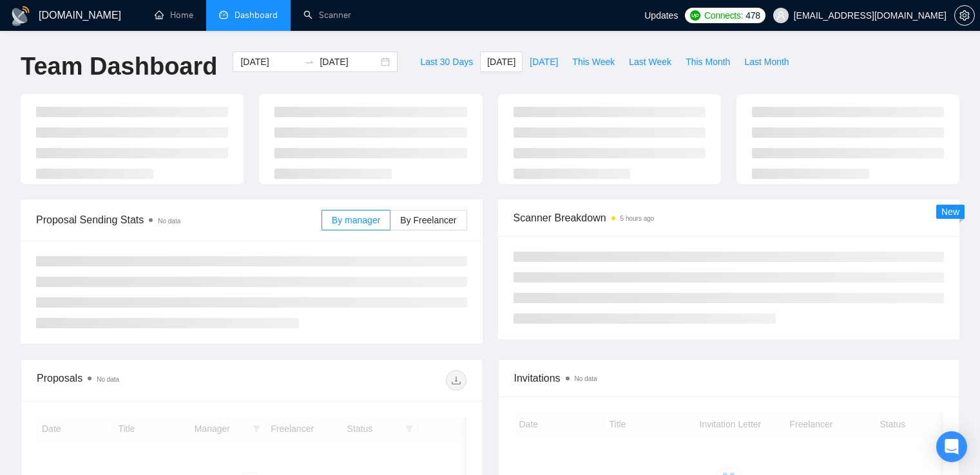  I want to click on span: This Week, so click(593, 62).